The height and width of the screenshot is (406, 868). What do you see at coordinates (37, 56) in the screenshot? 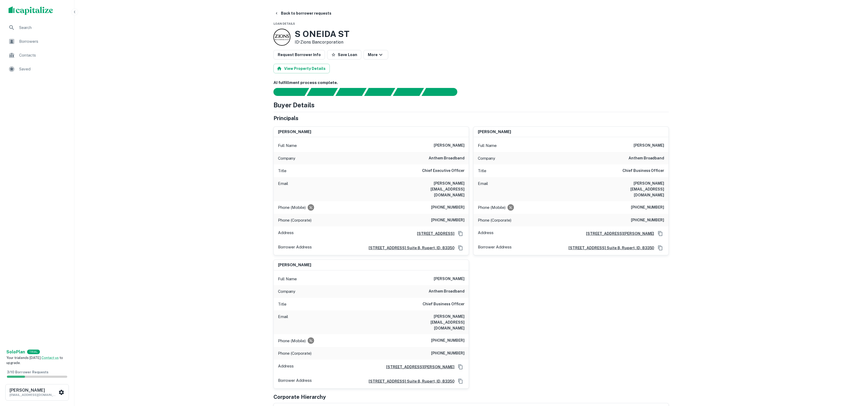
I see `div: Contacts` at bounding box center [37, 56].